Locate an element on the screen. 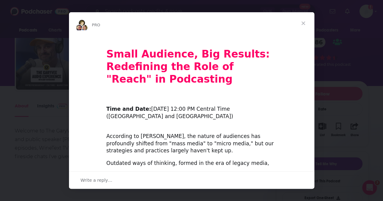  img: Barbara avatar is located at coordinates (82, 23).